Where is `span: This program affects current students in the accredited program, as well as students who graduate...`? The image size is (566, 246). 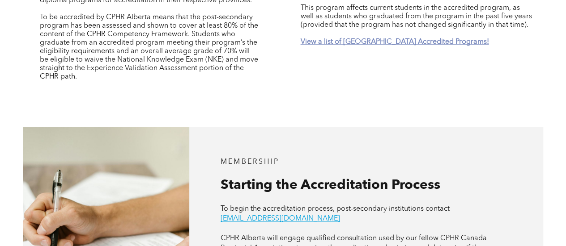
span: This program affects current students in the accredited program, as well as students who graduate... is located at coordinates (415, 17).